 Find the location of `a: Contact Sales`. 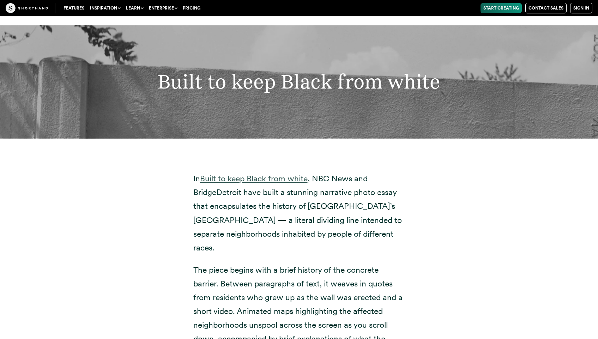

a: Contact Sales is located at coordinates (546, 8).